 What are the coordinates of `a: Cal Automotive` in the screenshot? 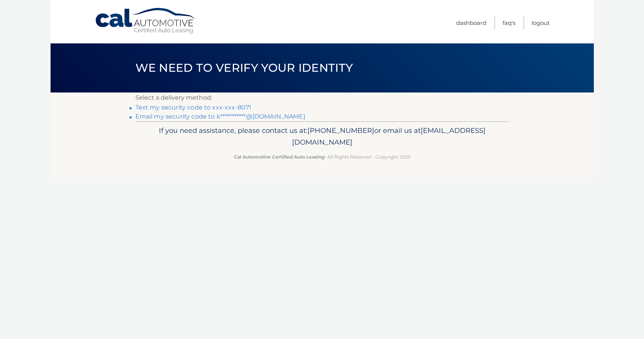 It's located at (146, 21).